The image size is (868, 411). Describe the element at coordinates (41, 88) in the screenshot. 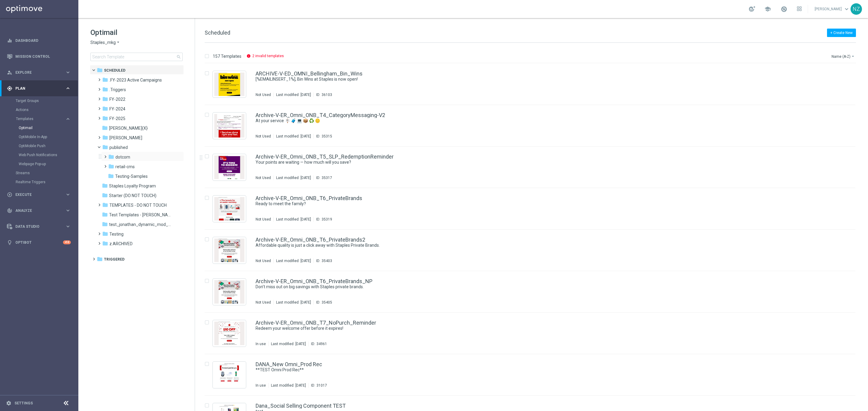

I see `span: Plan` at that location.